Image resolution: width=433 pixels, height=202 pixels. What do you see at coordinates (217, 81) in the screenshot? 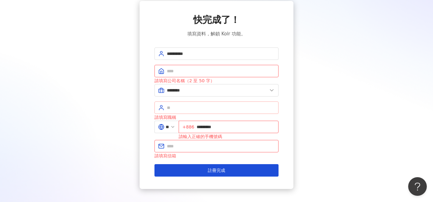
I see `div: 請填寫公司名稱（2 至 50 字）` at bounding box center [217, 81].